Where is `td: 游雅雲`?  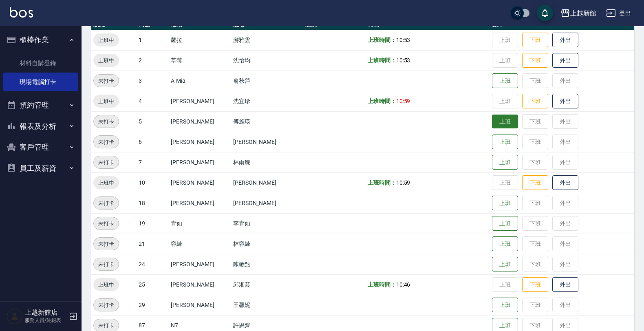
td: 游雅雲 is located at coordinates (267, 40).